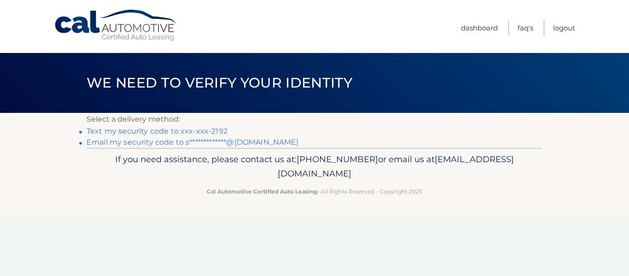 The width and height of the screenshot is (629, 276). I want to click on p: If you need assistance, please contact us at: or email us at, so click(314, 167).